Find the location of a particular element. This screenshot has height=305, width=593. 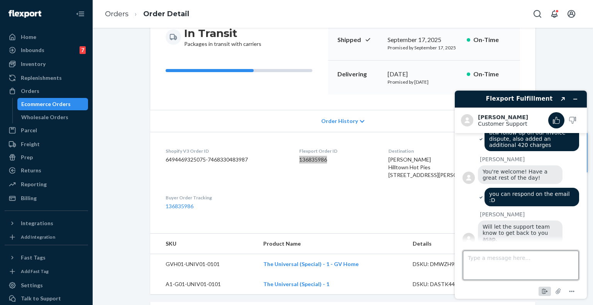

div: Prep is located at coordinates (27, 158).